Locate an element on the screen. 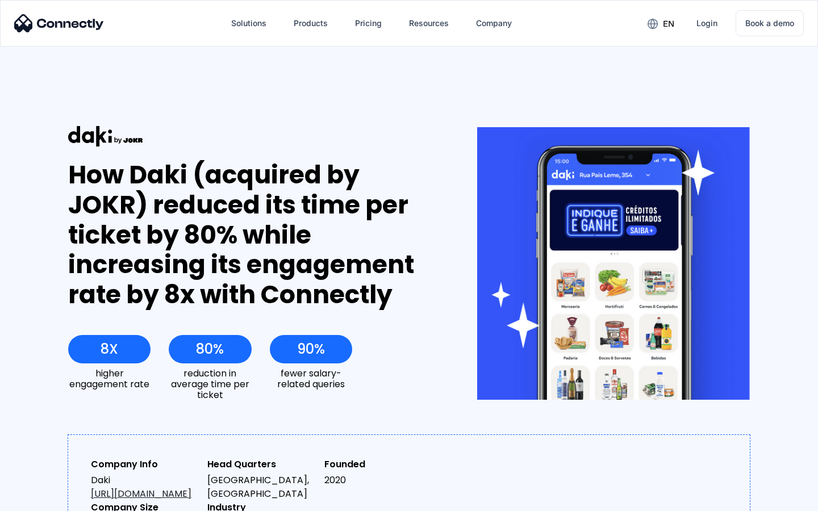 The image size is (818, 511). a: Login is located at coordinates (707, 23).